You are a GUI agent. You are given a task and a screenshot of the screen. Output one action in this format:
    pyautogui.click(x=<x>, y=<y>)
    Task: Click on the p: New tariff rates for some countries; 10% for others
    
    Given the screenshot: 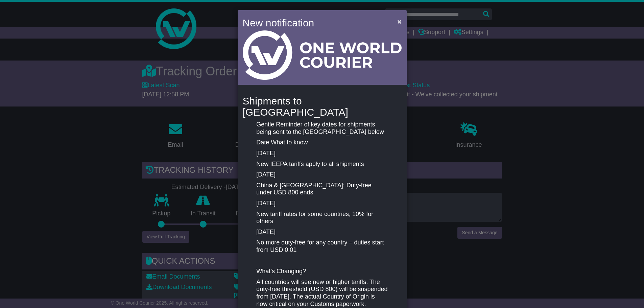 What is the action you would take?
    pyautogui.click(x=322, y=218)
    